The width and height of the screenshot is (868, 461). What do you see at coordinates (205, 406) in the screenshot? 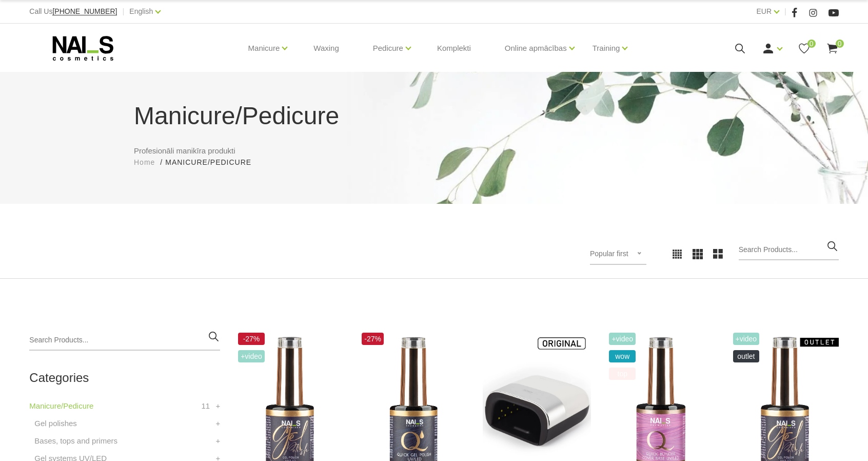
I see `span: 11` at bounding box center [205, 406].